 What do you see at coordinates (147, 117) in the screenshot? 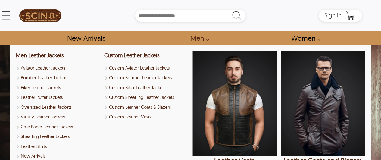
I see `a: Shop Custom Leather Vests` at bounding box center [147, 117].